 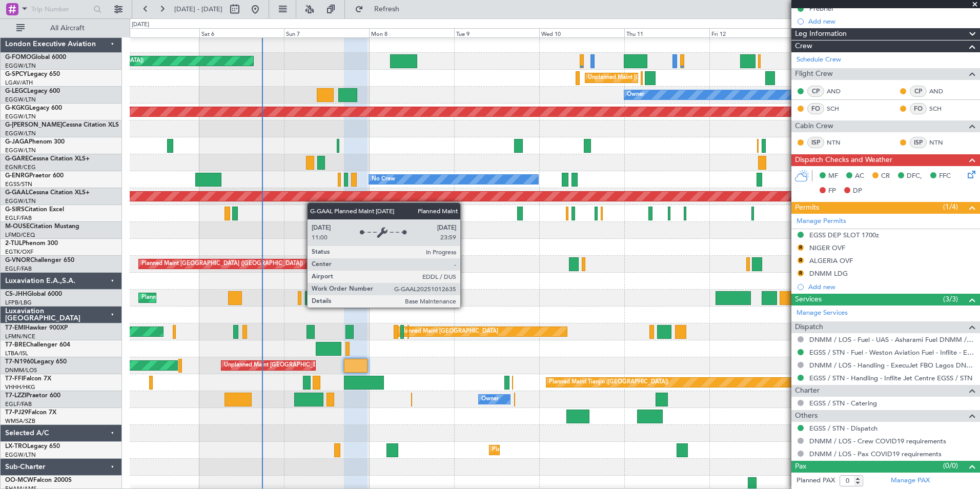 What do you see at coordinates (19, 252) in the screenshot?
I see `a: EGTK/OXF` at bounding box center [19, 252].